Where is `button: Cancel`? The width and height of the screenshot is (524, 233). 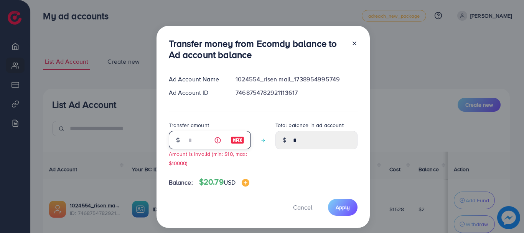 button: Cancel is located at coordinates (303, 207).